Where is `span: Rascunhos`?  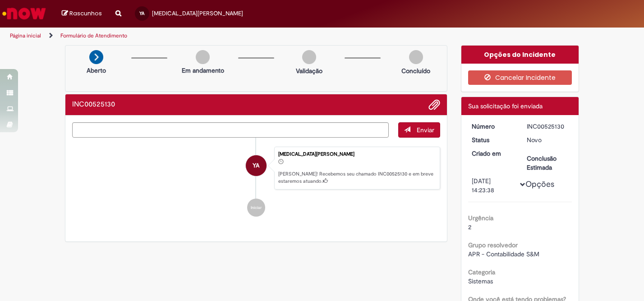
span: Rascunhos is located at coordinates (86, 13).